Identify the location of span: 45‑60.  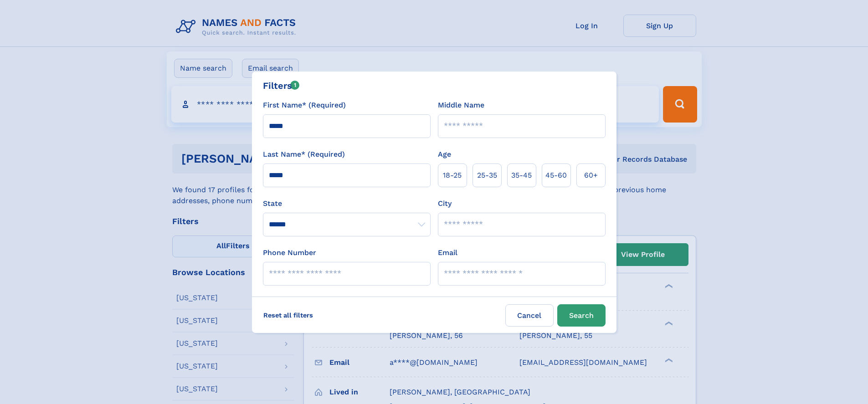
(556, 176).